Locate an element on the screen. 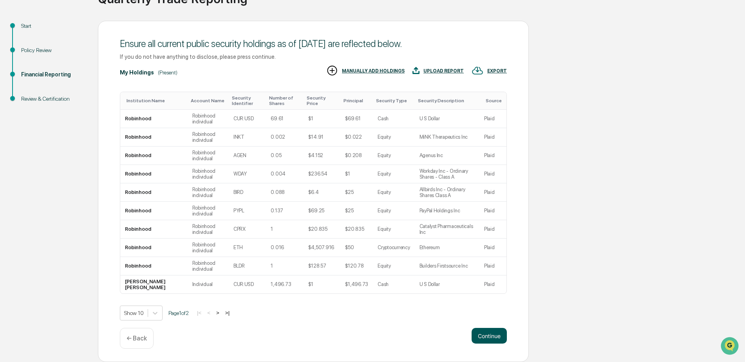 This screenshot has height=362, width=745. td: $1,496.73 is located at coordinates (357, 284).